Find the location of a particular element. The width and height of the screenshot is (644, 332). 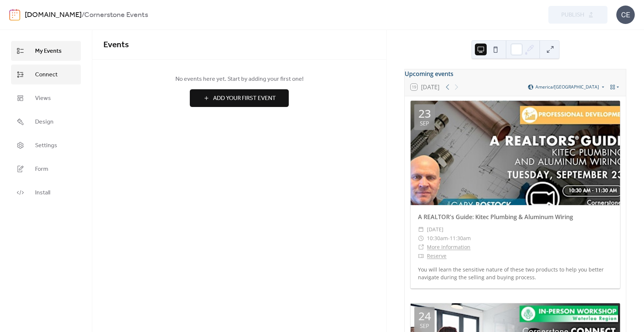

div: You will learn the sensitive nature of these two products to help you better navigate during the ... is located at coordinates (515, 274).